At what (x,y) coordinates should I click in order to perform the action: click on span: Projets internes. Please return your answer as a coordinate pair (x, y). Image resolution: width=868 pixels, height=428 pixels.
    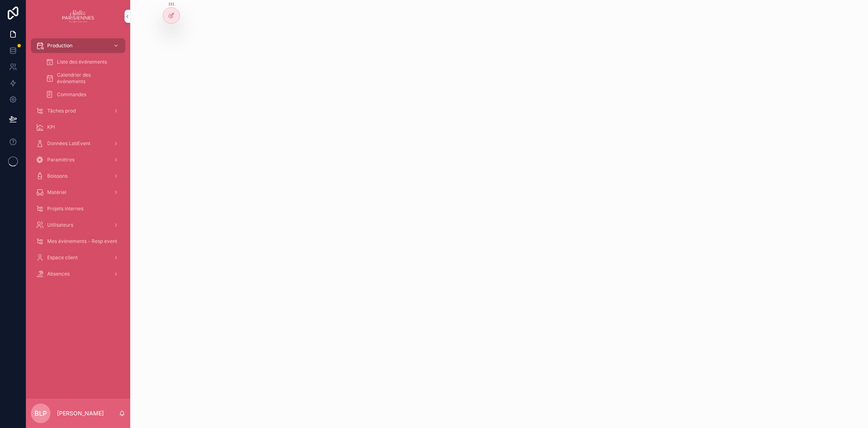
    Looking at the image, I should click on (65, 209).